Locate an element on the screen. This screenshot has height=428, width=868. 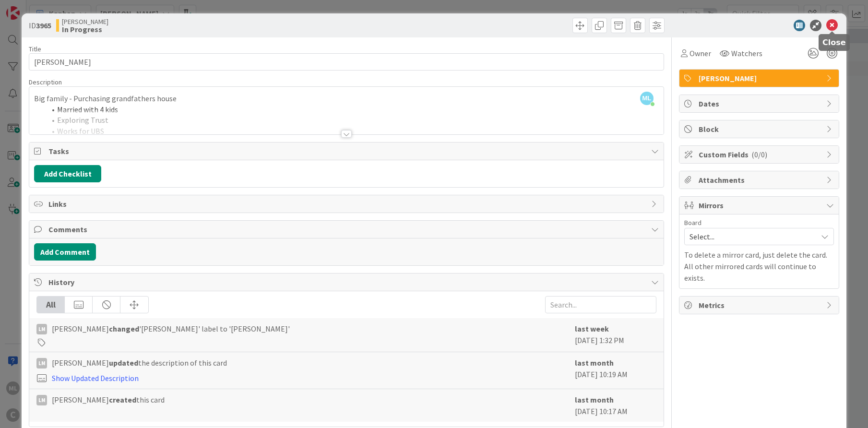
h5: Close is located at coordinates (834, 42).